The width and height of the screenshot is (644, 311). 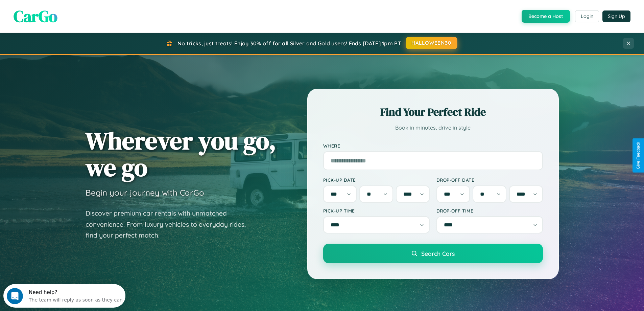 What do you see at coordinates (376, 179) in the screenshot?
I see `label: Pick-up Date` at bounding box center [376, 179].